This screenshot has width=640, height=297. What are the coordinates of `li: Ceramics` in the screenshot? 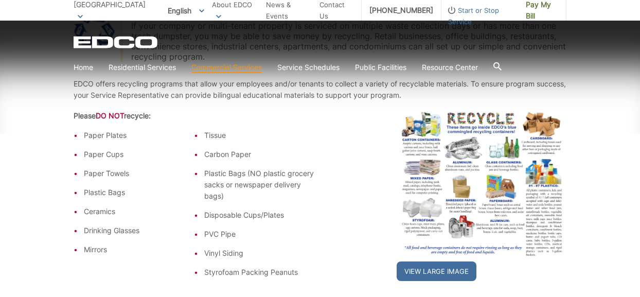 It's located at (139, 212).